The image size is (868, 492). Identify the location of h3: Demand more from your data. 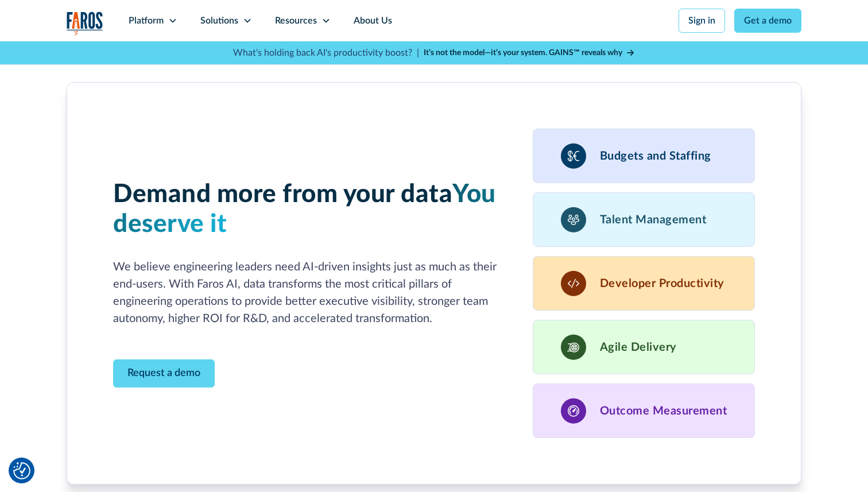
(306, 210).